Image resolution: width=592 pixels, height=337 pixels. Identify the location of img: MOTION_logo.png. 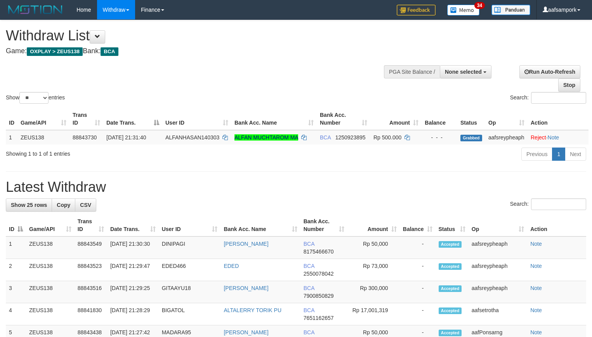
(35, 10).